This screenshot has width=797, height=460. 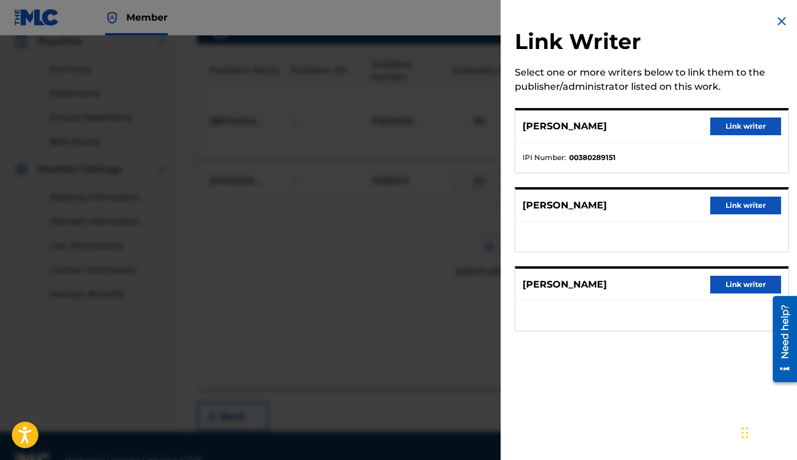 I want to click on div: Select one or more writers below to link them to the publisher/administrator listed on this work., so click(x=652, y=80).